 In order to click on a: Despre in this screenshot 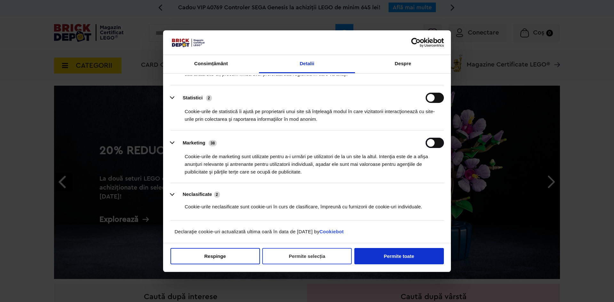, I will do `click(403, 64)`.